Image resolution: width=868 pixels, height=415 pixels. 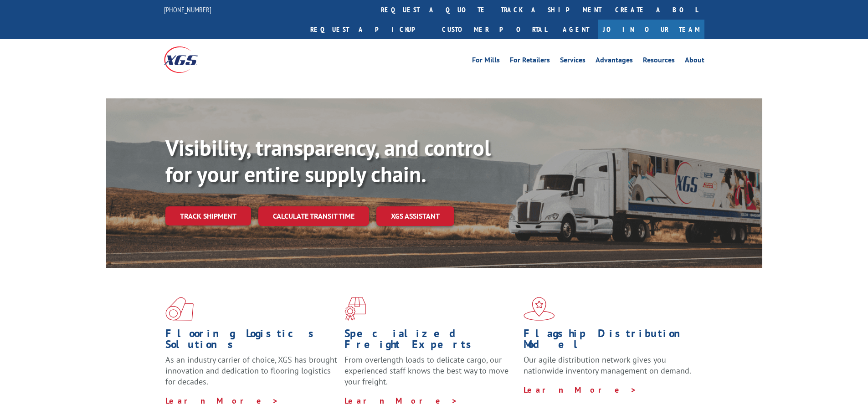 I want to click on img: xgs-icon-flagship-distribution-model-red, so click(x=539, y=309).